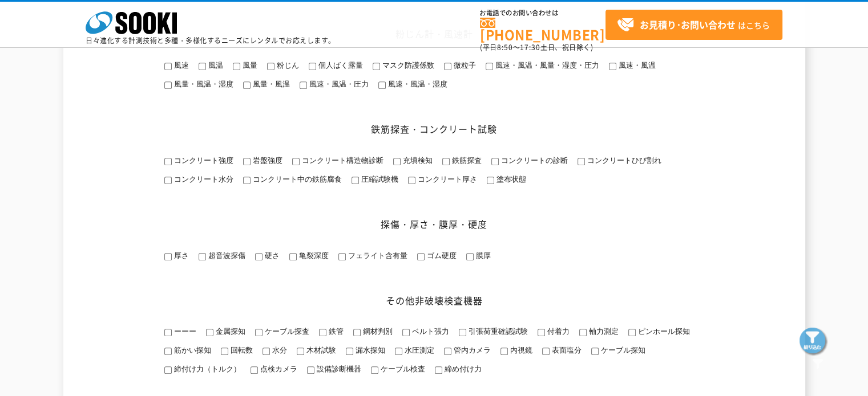 The image size is (868, 396). I want to click on span: 締め付け力, so click(461, 368).